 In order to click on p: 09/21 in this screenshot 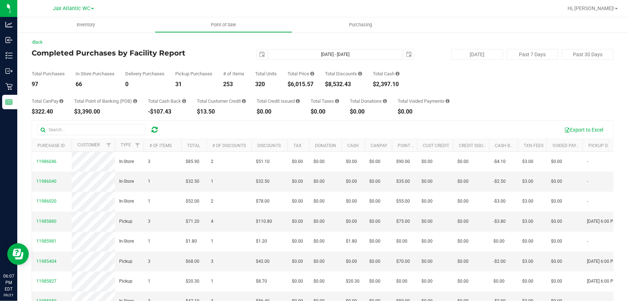, I will do `click(9, 295)`.